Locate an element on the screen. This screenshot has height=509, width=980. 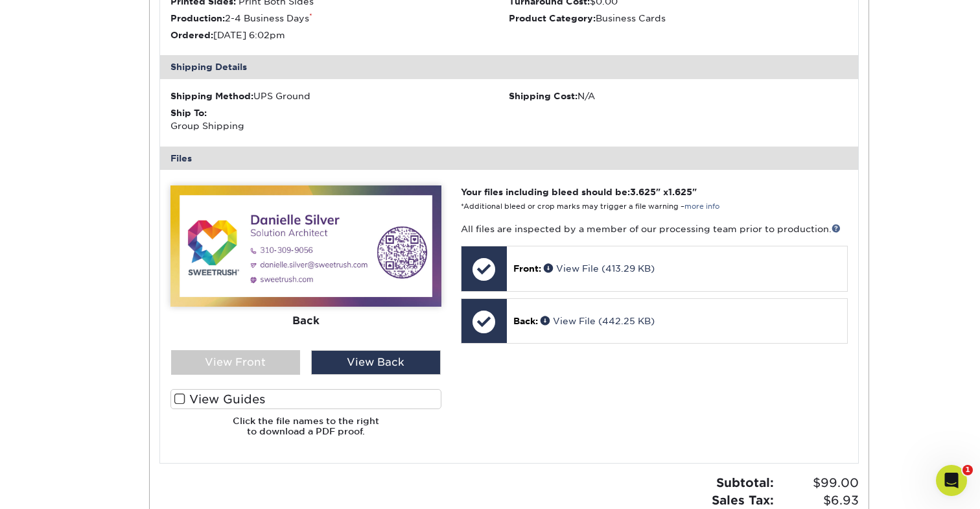
strong: Shipping Method: is located at coordinates (212, 96).